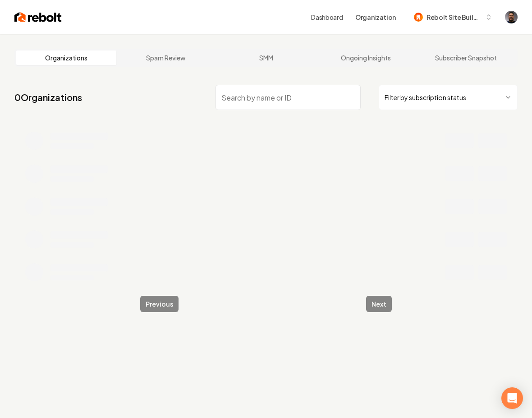  I want to click on a: Dashboard, so click(326, 17).